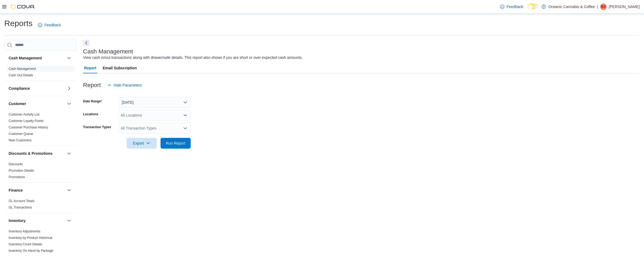 This screenshot has width=644, height=273. I want to click on a: Inventory Count Details, so click(25, 244).